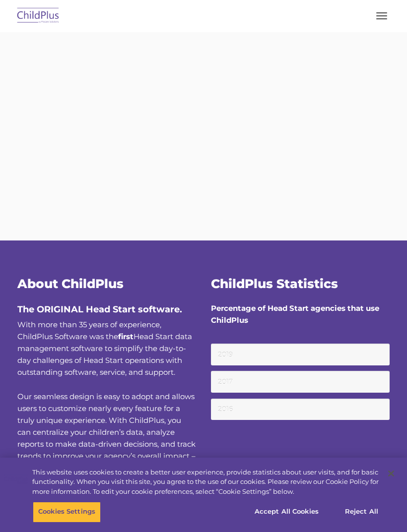  Describe the element at coordinates (391, 473) in the screenshot. I see `button: Close` at that location.